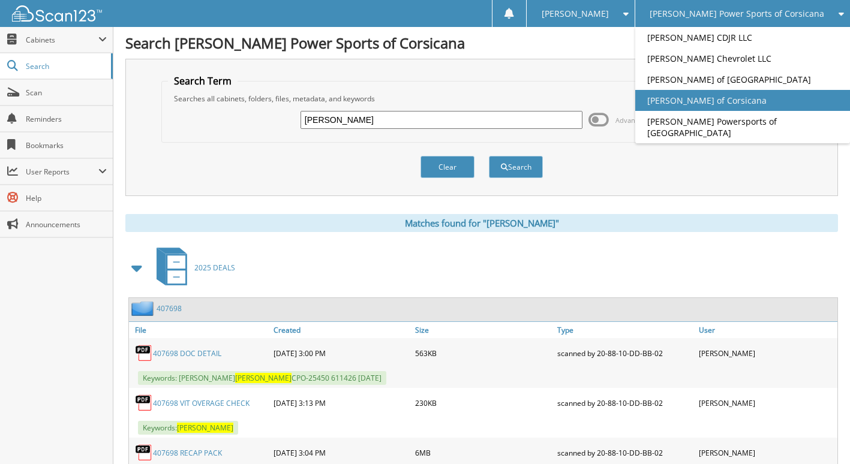 This screenshot has width=850, height=464. Describe the element at coordinates (192, 268) in the screenshot. I see `a: 2025 DEALS` at that location.